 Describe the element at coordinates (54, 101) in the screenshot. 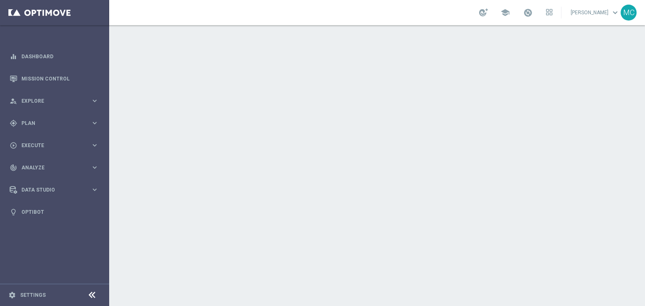

I see `div: person_search Explore keyboard_arrow_right` at that location.